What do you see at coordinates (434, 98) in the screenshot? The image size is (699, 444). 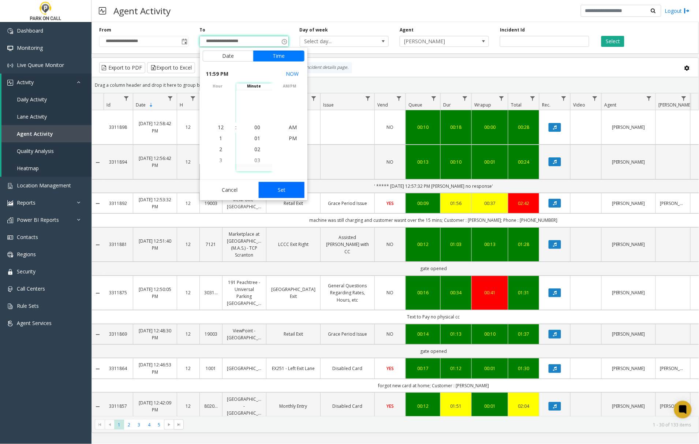 I see `a: Queue Filter Menu` at bounding box center [434, 98].